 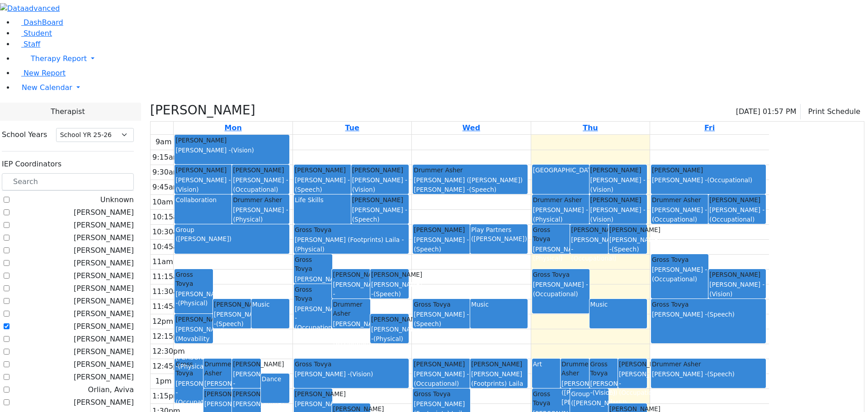 I want to click on a: September 8, 2025, so click(x=233, y=128).